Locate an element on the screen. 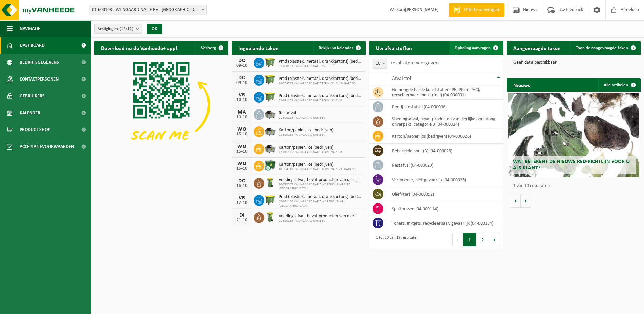  span: Bedrijfsgegevens is located at coordinates (39, 62).